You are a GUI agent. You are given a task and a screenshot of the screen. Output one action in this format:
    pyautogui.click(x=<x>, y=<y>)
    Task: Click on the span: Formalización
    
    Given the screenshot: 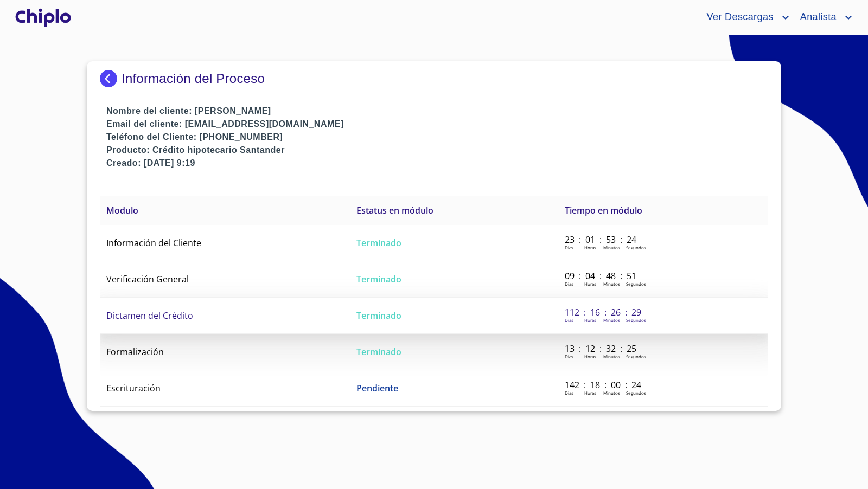 What is the action you would take?
    pyautogui.click(x=135, y=352)
    